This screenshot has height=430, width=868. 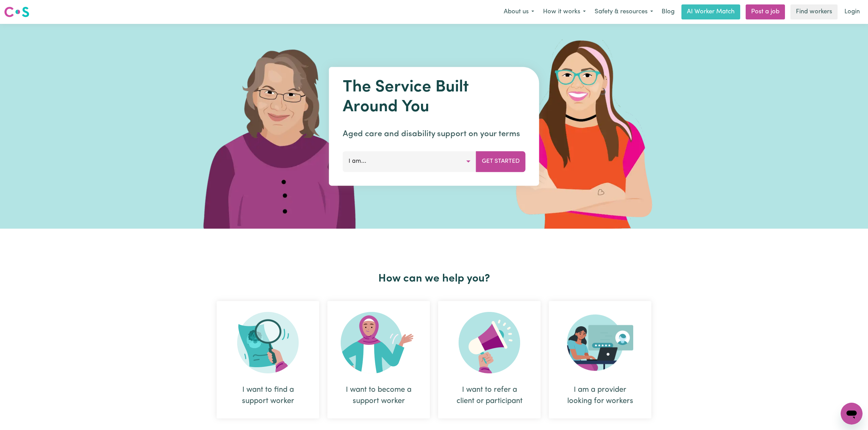 I want to click on img: Provider, so click(x=600, y=343).